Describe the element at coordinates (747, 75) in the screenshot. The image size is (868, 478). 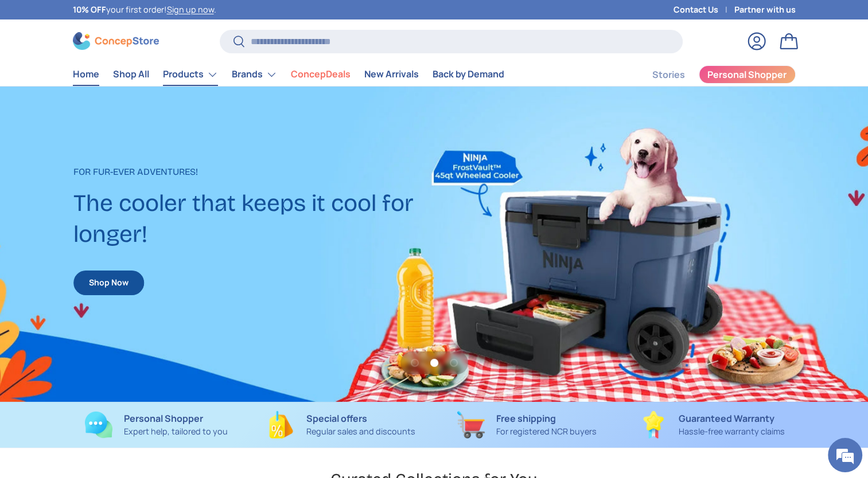
I see `a: Personal Shopper` at that location.